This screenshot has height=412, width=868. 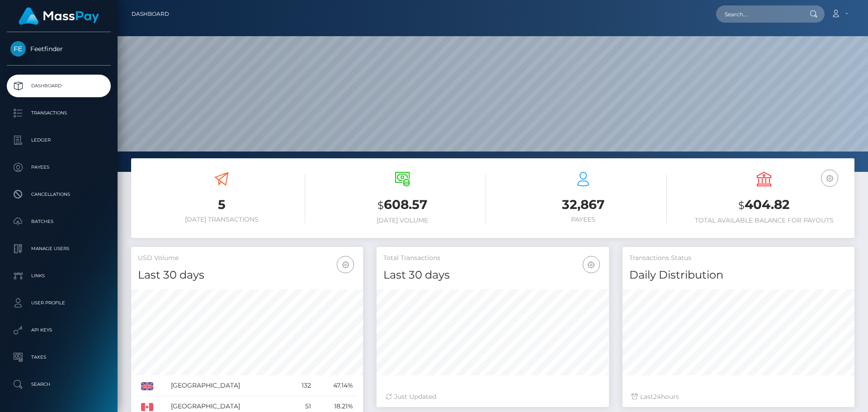 What do you see at coordinates (59, 303) in the screenshot?
I see `a: User Profile` at bounding box center [59, 303].